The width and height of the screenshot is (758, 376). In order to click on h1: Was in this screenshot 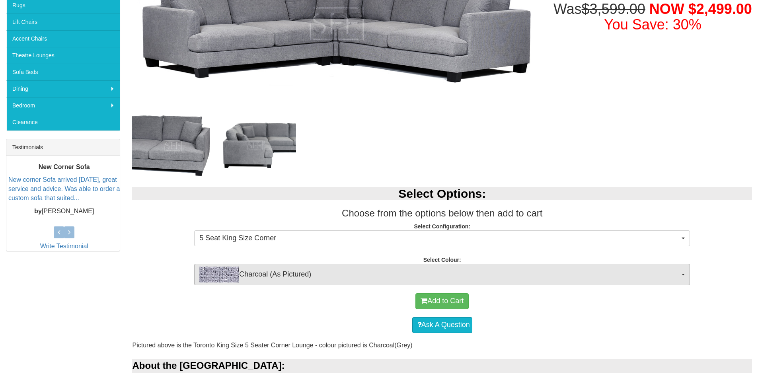, I will do `click(653, 17)`.